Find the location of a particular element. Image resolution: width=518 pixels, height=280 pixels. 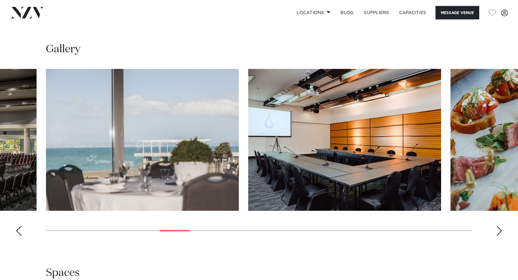

a: BLOG is located at coordinates (347, 13).